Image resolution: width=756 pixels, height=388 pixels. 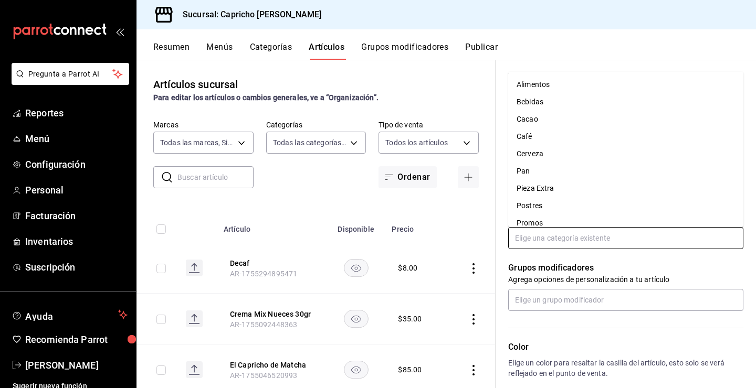 I want to click on span: Todos los artículos, so click(x=416, y=143).